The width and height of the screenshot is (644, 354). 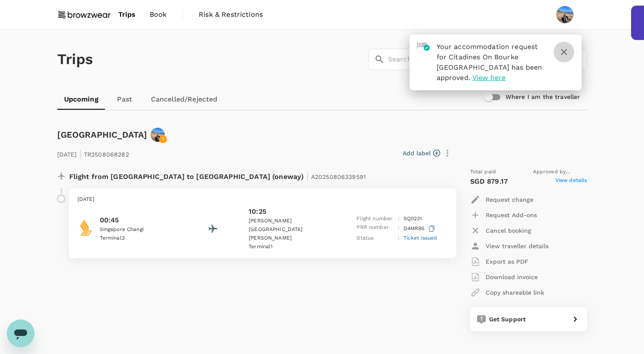 I want to click on input: Search by travellers, trips, or destination, label, team, so click(x=488, y=60).